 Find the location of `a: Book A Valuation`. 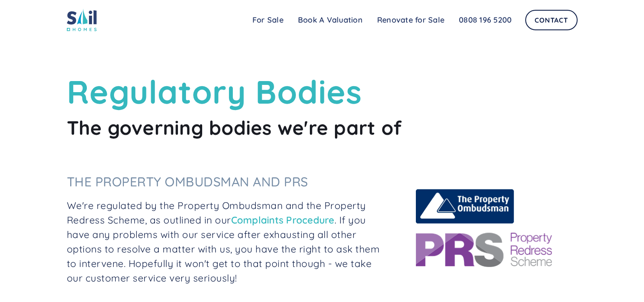

a: Book A Valuation is located at coordinates (330, 20).